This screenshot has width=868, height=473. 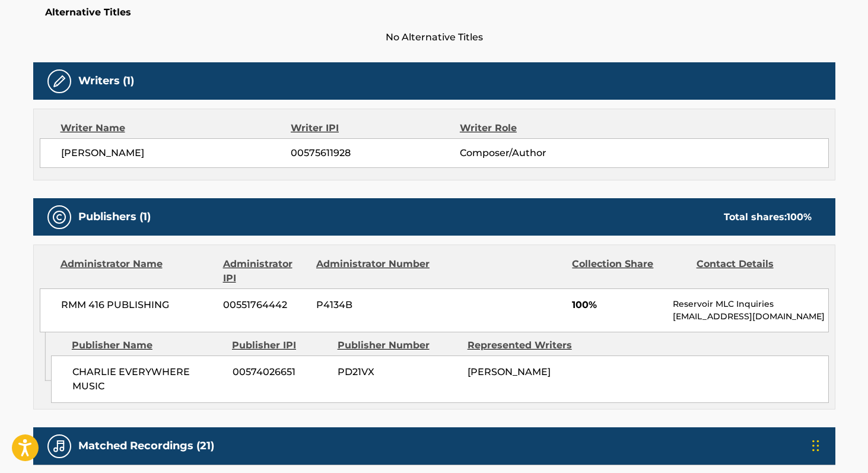 What do you see at coordinates (60, 446) in the screenshot?
I see `img: Matched Recordings` at bounding box center [60, 446].